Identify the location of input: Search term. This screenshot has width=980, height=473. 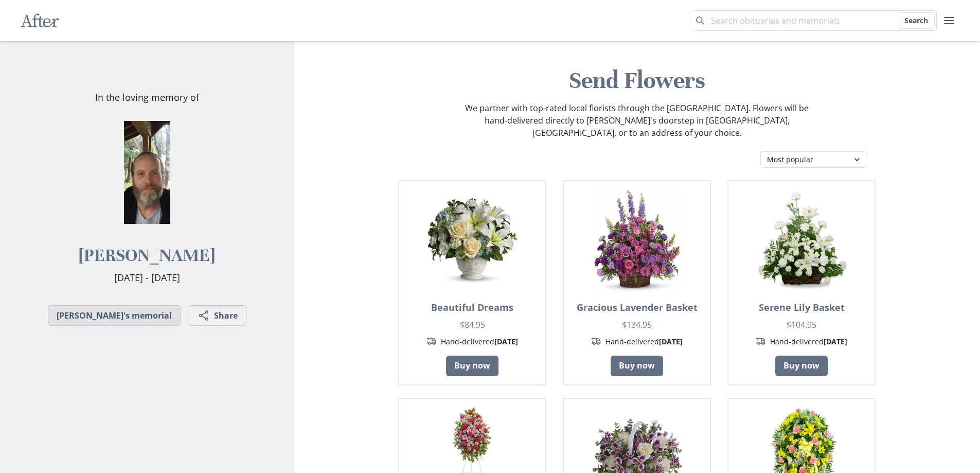
(813, 21).